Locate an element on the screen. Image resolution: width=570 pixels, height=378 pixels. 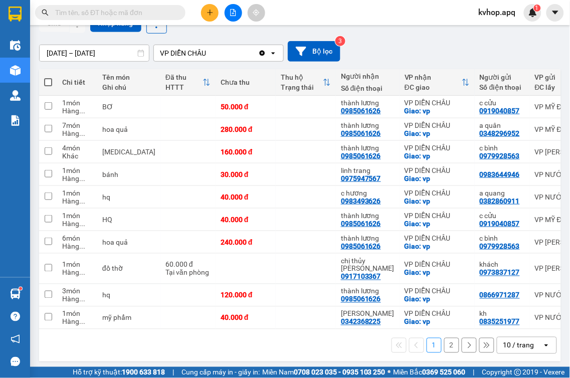
span: caret-down is located at coordinates (555, 13).